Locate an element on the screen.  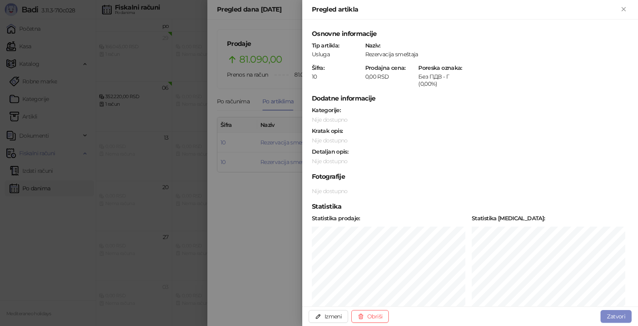
h5: Osnovne informacije is located at coordinates (470, 34).